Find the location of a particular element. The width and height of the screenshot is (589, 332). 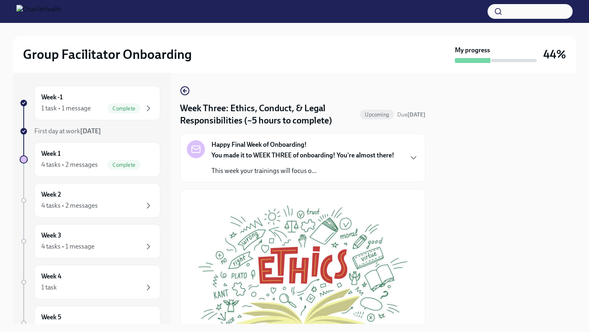

h4: Week Three: Ethics, Conduct, & Legal Responsibilities (~5 hours to complete) is located at coordinates (269, 115).